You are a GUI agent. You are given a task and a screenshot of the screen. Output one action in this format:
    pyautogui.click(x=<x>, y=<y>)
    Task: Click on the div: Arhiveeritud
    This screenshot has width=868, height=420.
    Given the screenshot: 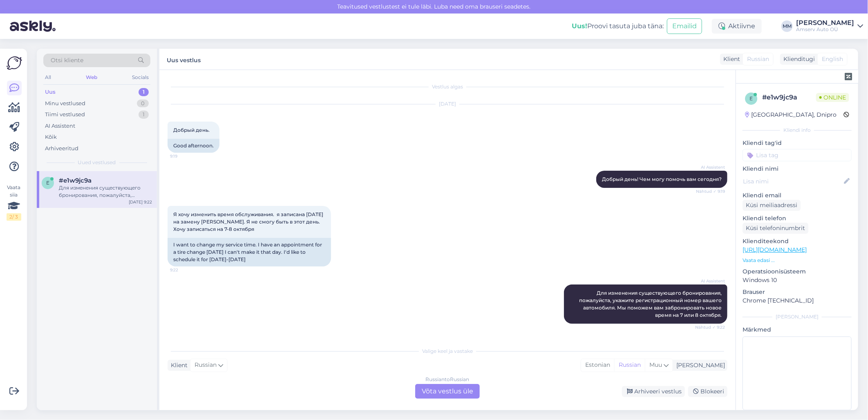 What is the action you would take?
    pyautogui.click(x=62, y=149)
    